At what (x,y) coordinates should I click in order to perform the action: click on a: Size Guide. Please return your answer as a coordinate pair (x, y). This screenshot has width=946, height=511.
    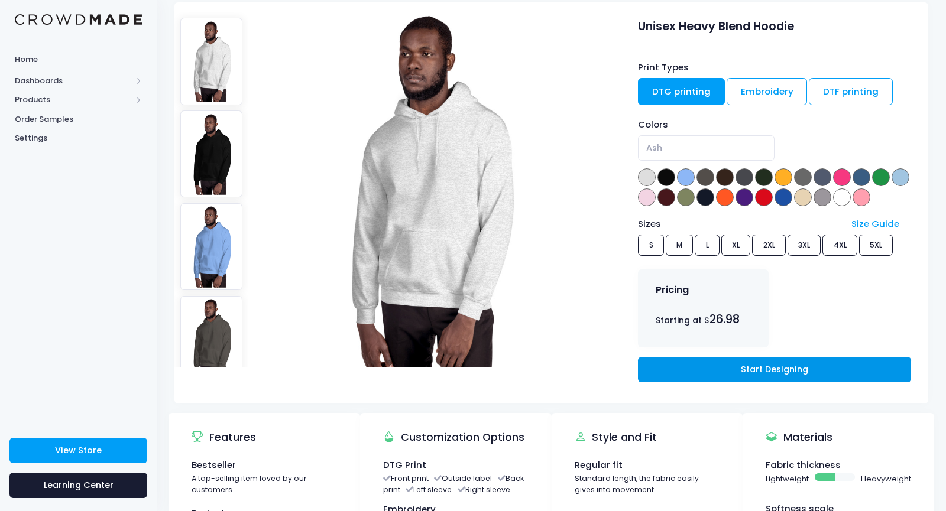
    Looking at the image, I should click on (875, 223).